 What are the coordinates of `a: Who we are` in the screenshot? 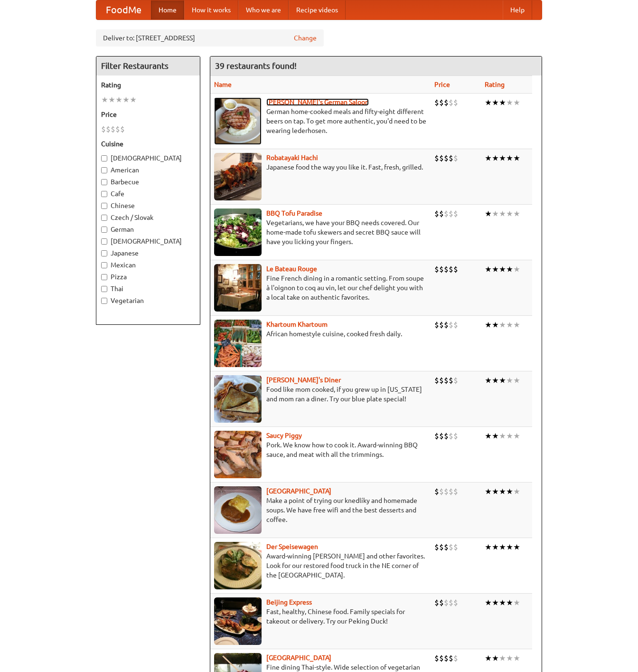 It's located at (263, 10).